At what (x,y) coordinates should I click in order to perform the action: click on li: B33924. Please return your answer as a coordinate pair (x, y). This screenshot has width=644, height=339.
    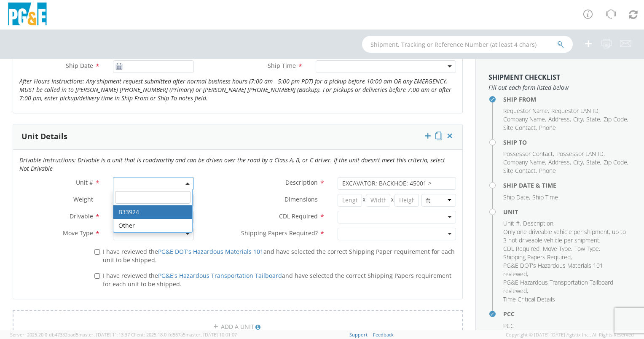
    Looking at the image, I should click on (152, 212).